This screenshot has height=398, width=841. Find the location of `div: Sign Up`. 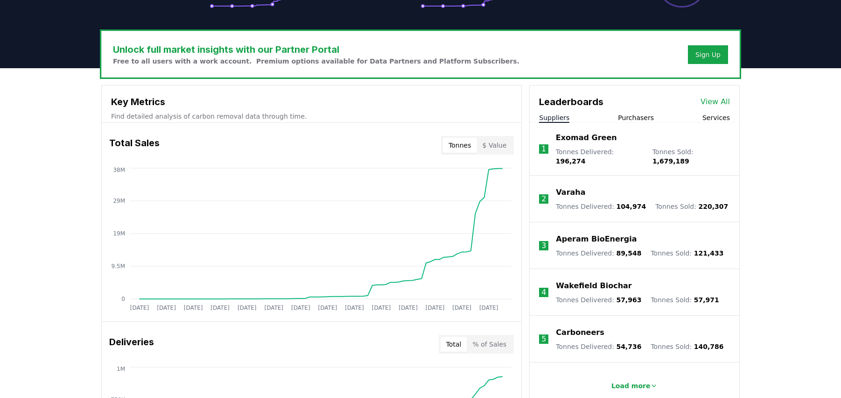

div: Sign Up is located at coordinates (708, 55).